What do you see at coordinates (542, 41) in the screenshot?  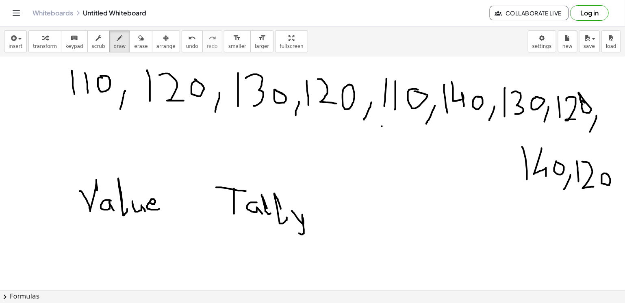 I see `button: settings` at bounding box center [542, 41].